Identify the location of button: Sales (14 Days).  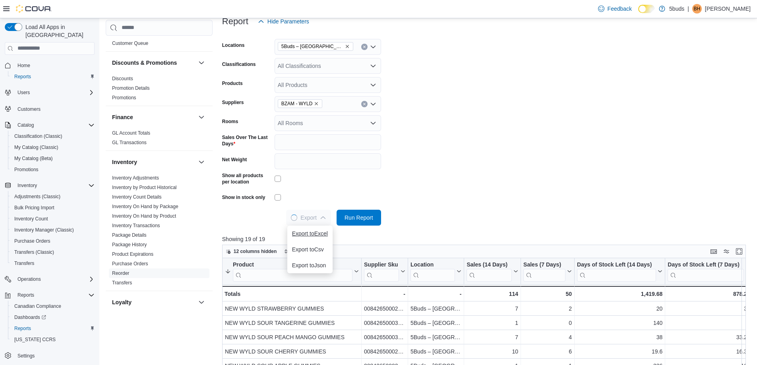
(492, 271).